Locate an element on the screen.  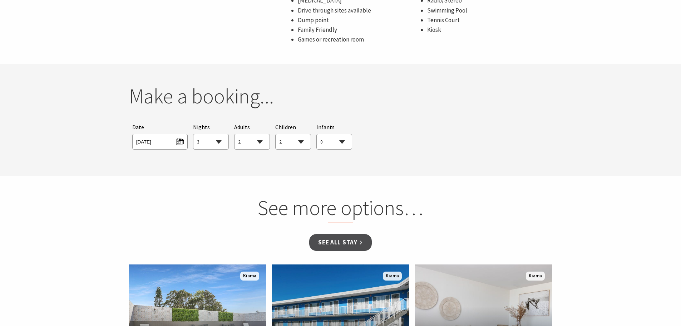
h2: See more options… is located at coordinates (341, 209).